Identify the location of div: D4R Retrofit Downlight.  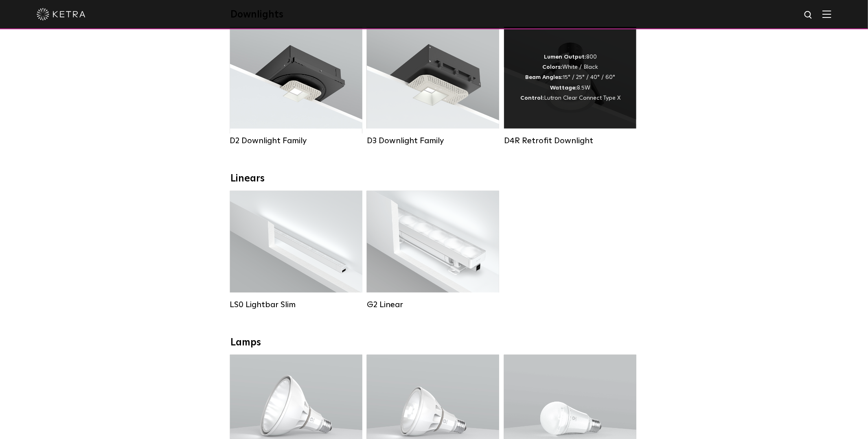
(570, 141).